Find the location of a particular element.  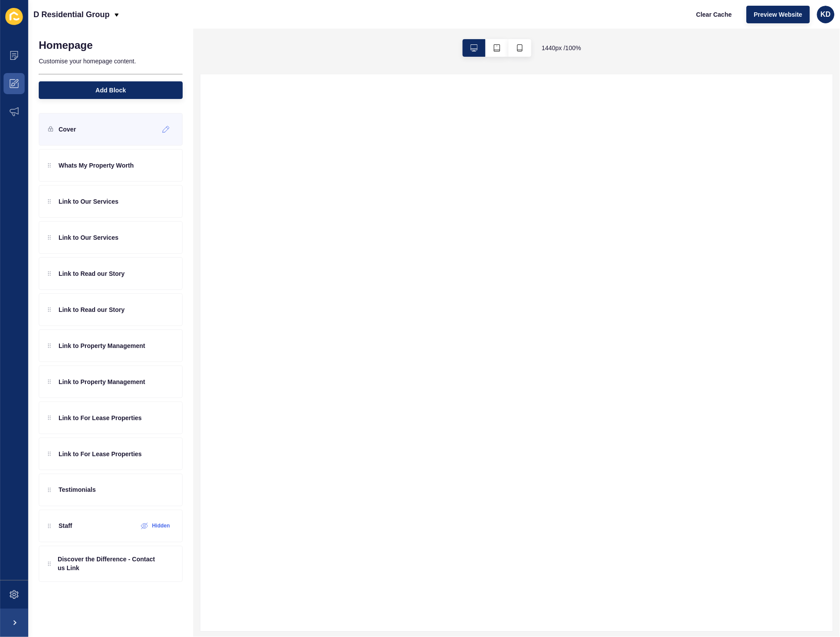

span: 1440 px / 100 % is located at coordinates (561, 48).